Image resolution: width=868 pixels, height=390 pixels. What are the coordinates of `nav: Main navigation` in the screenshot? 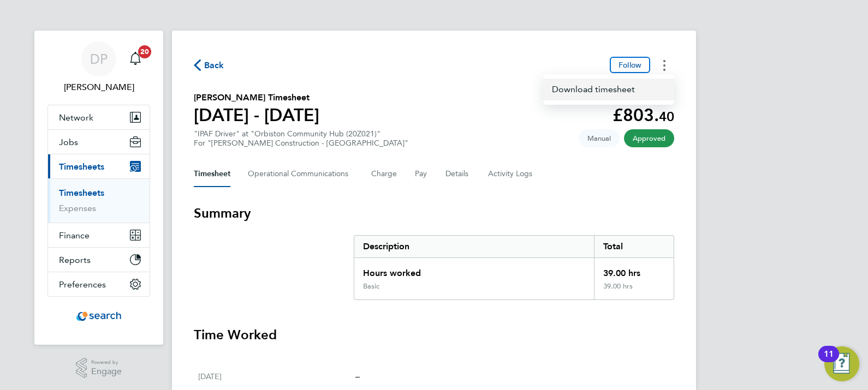 It's located at (99, 188).